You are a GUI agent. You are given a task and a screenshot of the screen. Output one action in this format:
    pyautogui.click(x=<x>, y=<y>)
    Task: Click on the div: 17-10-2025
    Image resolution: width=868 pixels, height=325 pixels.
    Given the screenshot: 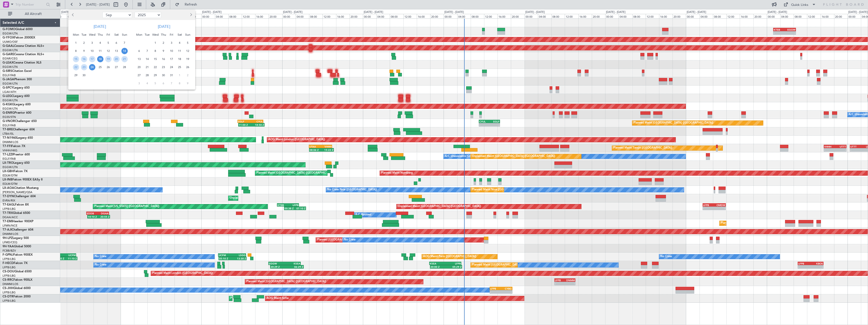 What is the action you would take?
    pyautogui.click(x=171, y=59)
    